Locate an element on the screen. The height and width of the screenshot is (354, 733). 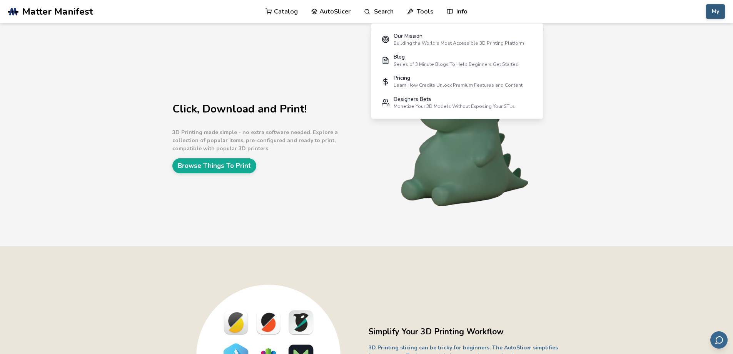
span: Matter Manifest is located at coordinates (57, 12).